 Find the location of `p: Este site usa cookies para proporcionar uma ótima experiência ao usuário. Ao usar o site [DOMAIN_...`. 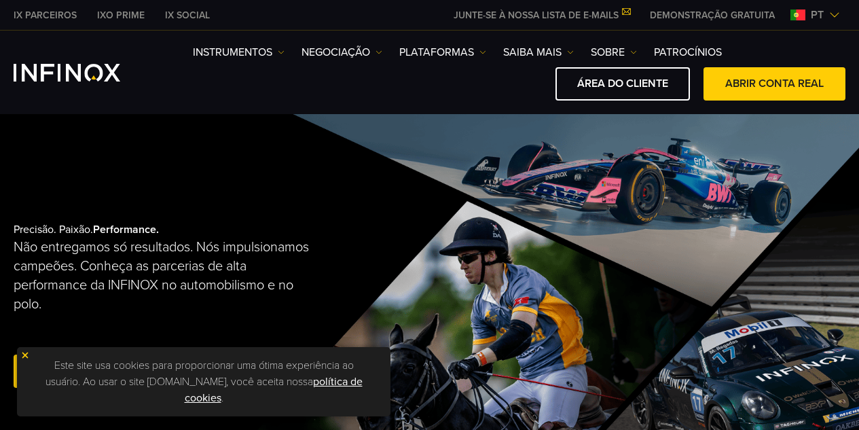

p: Este site usa cookies para proporcionar uma ótima experiência ao usuário. Ao usar o site [DOMAIN_... is located at coordinates (204, 382).